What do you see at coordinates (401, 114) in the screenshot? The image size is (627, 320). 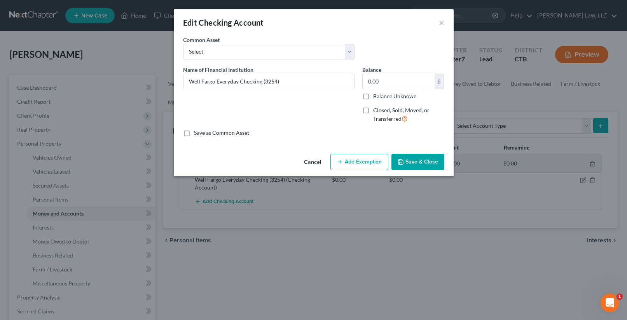 I see `span: Closed, Sold, Moved, or Transferred` at bounding box center [401, 114].